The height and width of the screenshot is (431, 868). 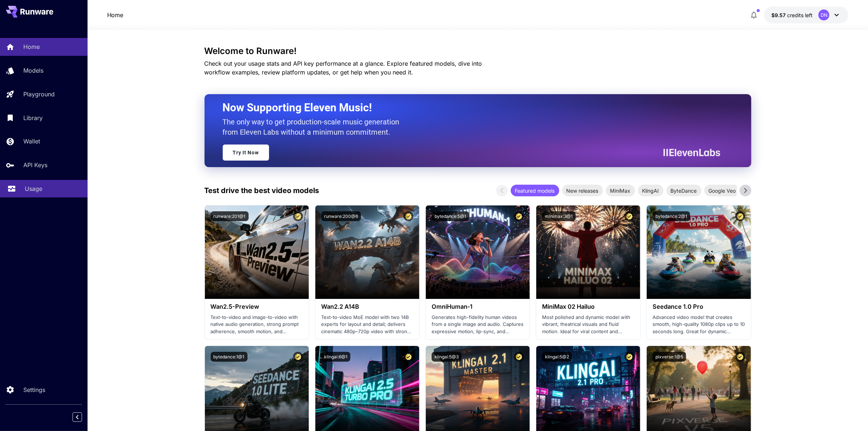 I want to click on p: Text-to-video MoE model with two 14B experts for layout and detail; delivers cinematic 480p–720p ..., so click(x=367, y=324).